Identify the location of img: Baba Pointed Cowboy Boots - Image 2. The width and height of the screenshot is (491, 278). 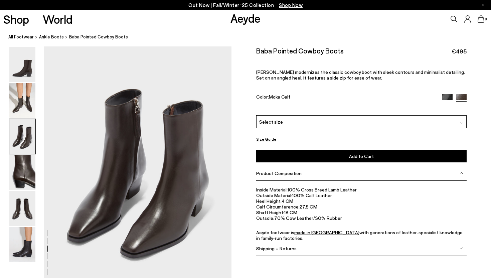
(22, 100).